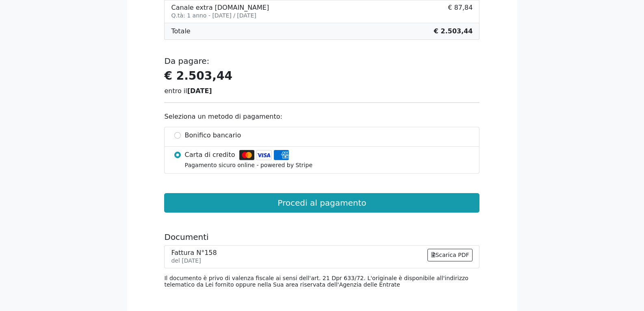 The height and width of the screenshot is (311, 644). I want to click on button: Procedi al pagamento, so click(322, 203).